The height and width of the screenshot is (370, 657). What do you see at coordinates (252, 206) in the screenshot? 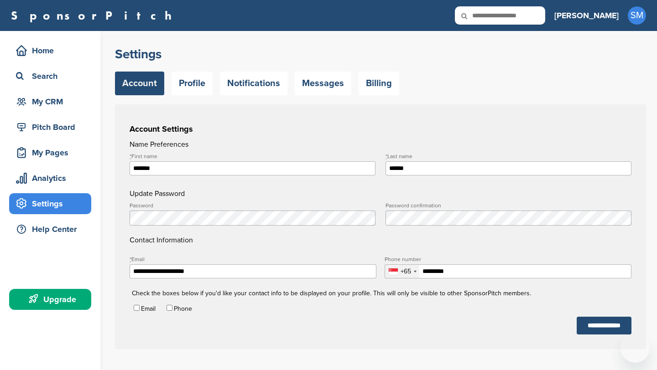
I see `label: Password` at bounding box center [252, 206].